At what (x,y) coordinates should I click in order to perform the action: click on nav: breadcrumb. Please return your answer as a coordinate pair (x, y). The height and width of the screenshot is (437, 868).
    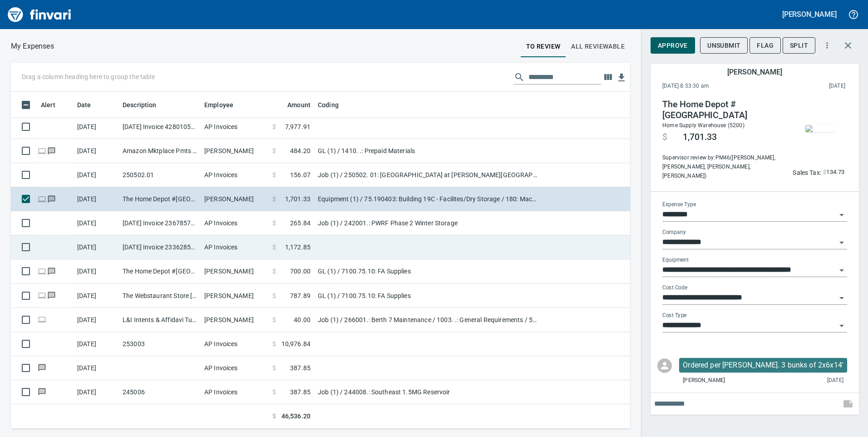
    Looking at the image, I should click on (32, 47).